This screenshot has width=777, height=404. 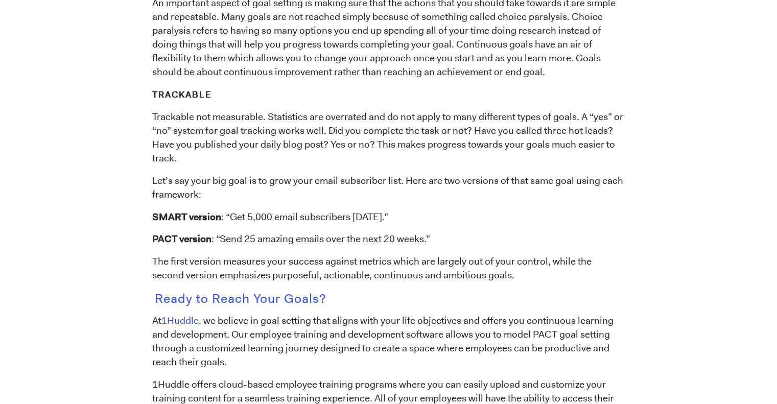 What do you see at coordinates (182, 239) in the screenshot?
I see `strong: PACT version` at bounding box center [182, 239].